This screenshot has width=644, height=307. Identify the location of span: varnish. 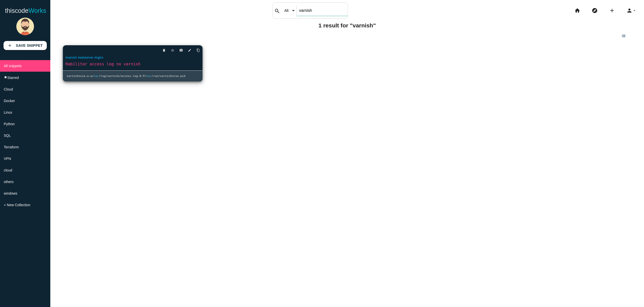
(113, 76).